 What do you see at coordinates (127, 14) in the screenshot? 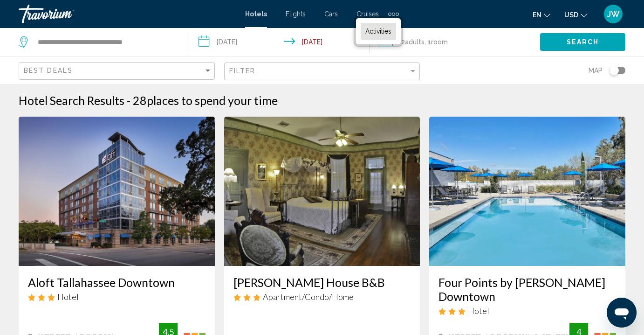
I see `a: Travorium` at bounding box center [127, 14].